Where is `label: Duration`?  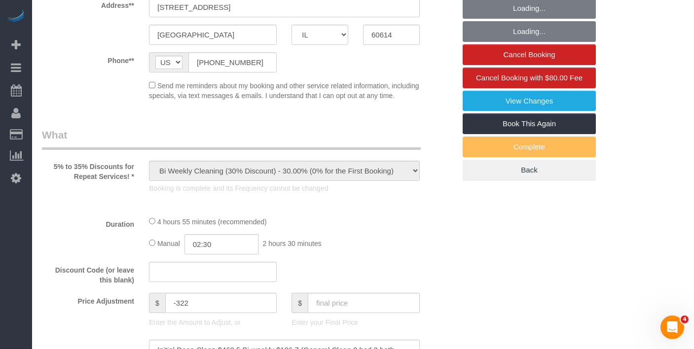
label: Duration is located at coordinates (88, 223).